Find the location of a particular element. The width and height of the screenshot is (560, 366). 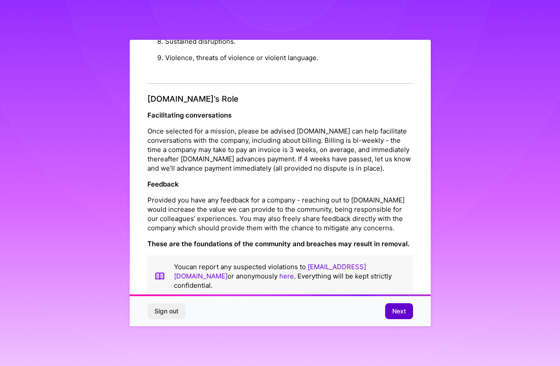

button: Next is located at coordinates (399, 311).